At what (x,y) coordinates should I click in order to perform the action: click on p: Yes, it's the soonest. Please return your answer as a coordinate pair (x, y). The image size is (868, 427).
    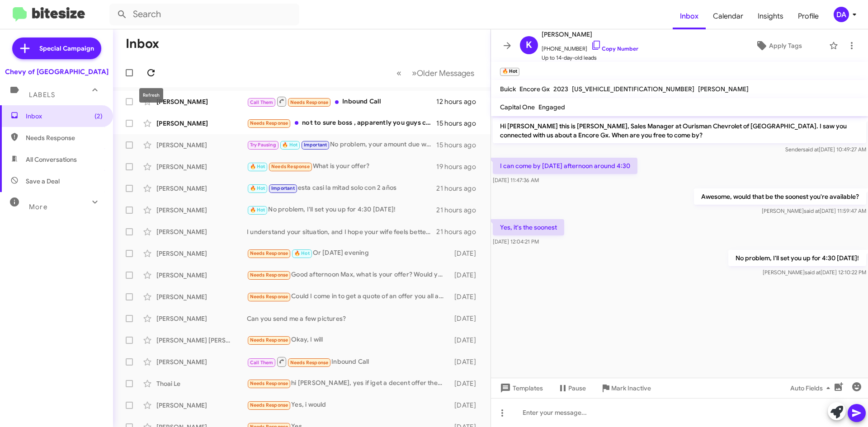
    Looking at the image, I should click on (529, 227).